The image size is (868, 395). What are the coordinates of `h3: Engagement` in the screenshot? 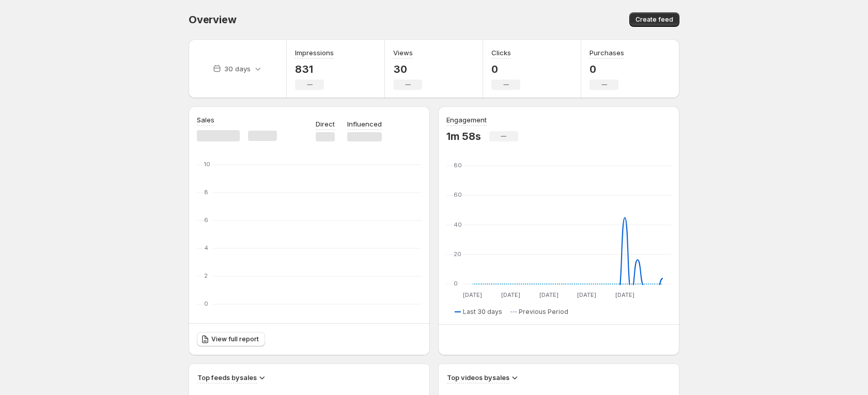 It's located at (467, 120).